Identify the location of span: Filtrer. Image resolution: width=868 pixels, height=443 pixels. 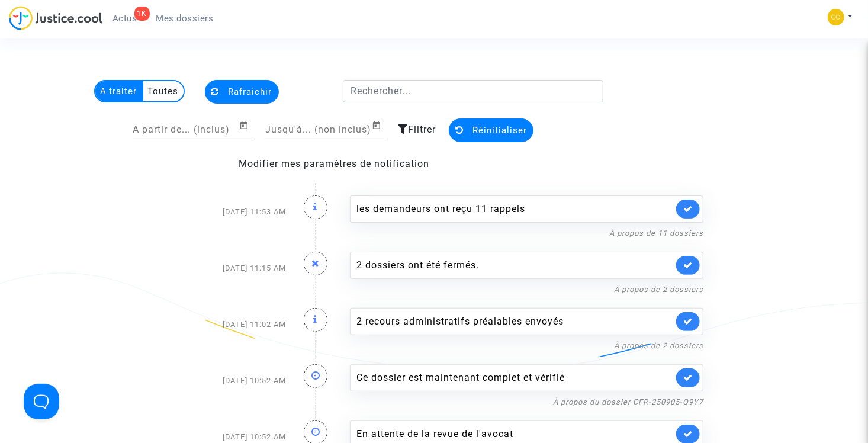
(421, 129).